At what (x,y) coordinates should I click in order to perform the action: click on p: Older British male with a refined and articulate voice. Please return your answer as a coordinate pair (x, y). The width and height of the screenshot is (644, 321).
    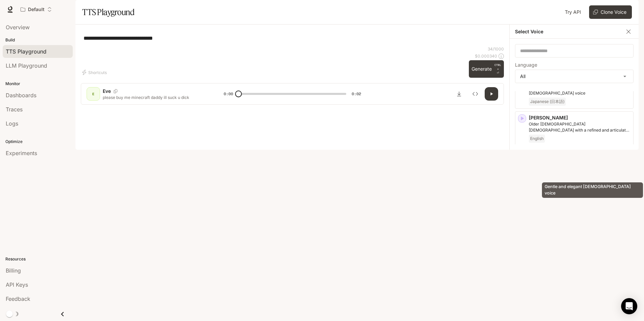
    Looking at the image, I should click on (579, 127).